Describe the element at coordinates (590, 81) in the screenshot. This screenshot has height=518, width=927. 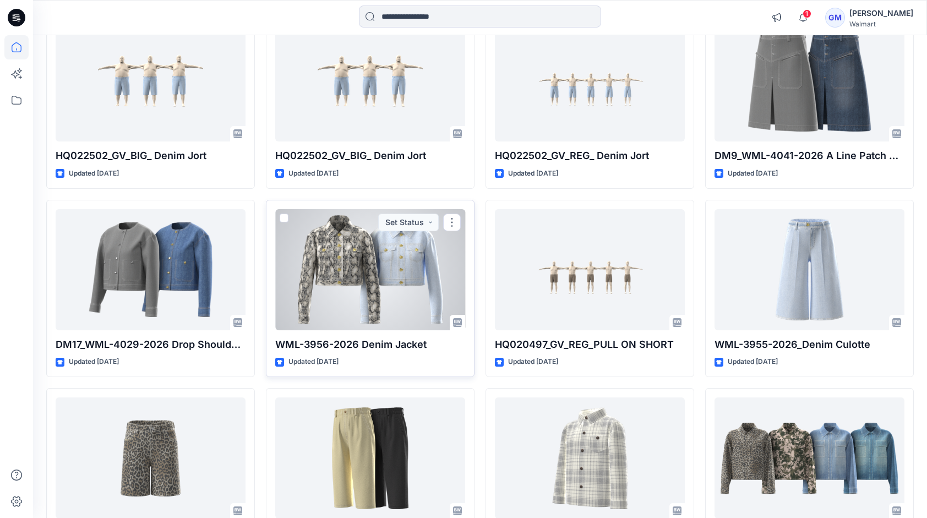
I see `a: HQ022502_GV_REG_ Denim Jort` at that location.